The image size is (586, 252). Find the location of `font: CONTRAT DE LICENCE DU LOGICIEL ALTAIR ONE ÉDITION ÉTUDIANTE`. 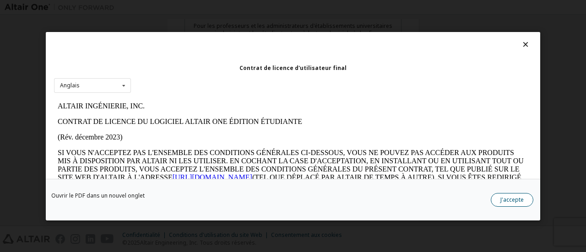

font: CONTRAT DE LICENCE DU LOGICIEL ALTAIR ONE ÉDITION ÉTUDIANTE is located at coordinates (126, 23).